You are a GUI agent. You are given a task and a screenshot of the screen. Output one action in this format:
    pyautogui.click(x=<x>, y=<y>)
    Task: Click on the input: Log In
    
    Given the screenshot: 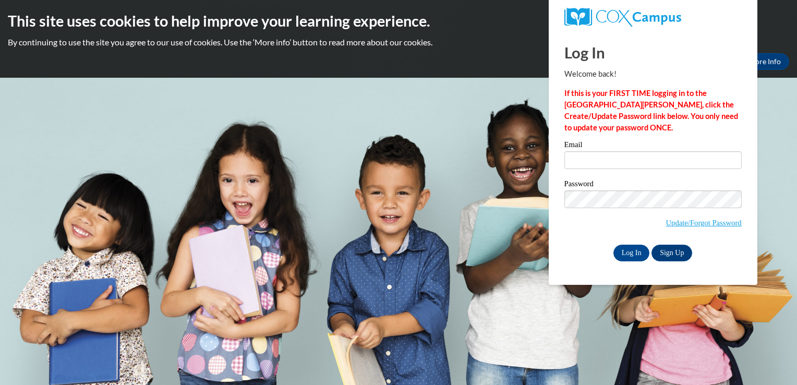 What is the action you would take?
    pyautogui.click(x=631, y=253)
    